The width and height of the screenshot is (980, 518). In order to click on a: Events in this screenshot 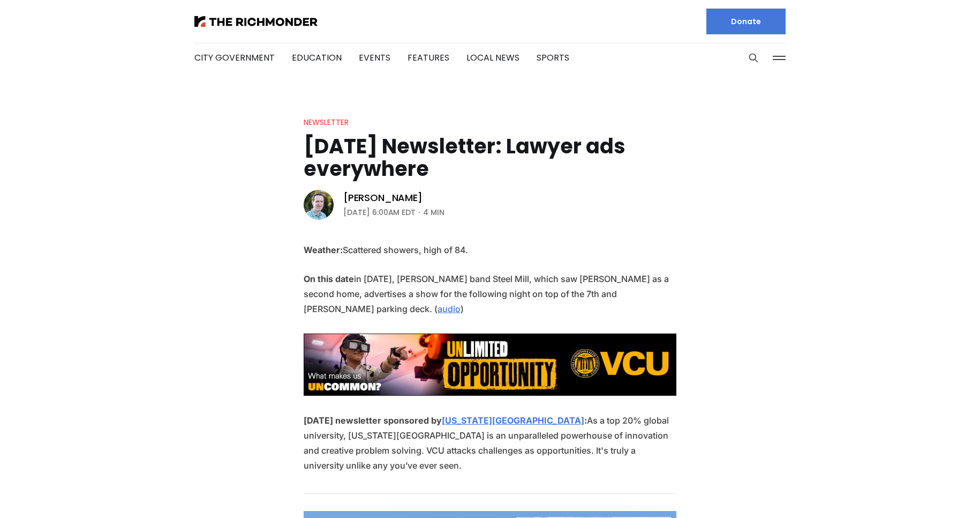, I will do `click(374, 58)`.